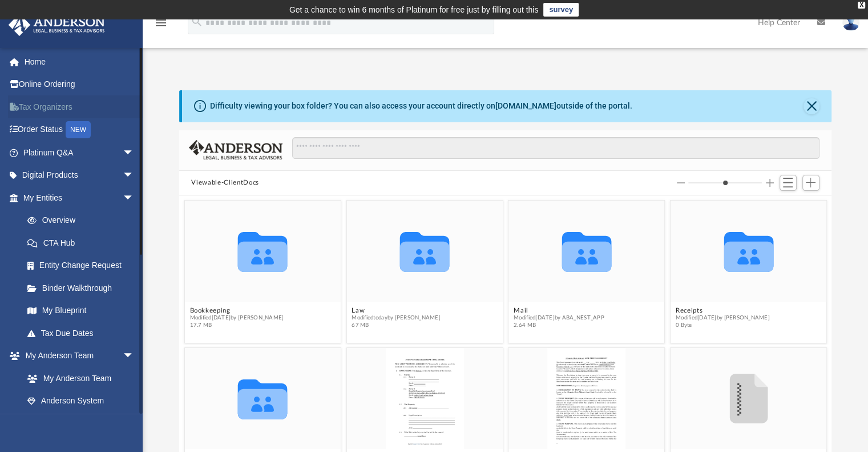 Image resolution: width=868 pixels, height=452 pixels. I want to click on a: Tax Due Dates, so click(83, 333).